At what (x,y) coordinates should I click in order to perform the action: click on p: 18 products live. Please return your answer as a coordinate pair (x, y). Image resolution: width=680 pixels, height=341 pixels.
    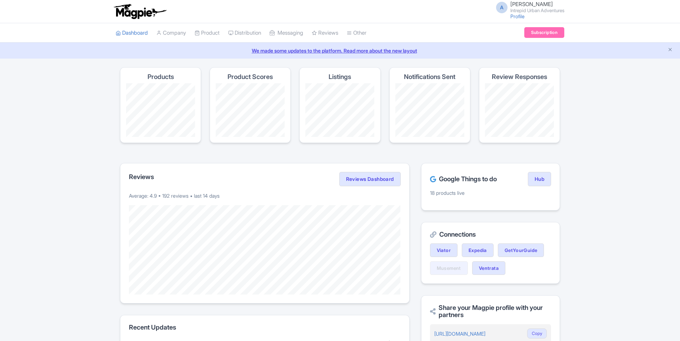
    Looking at the image, I should click on (490, 192).